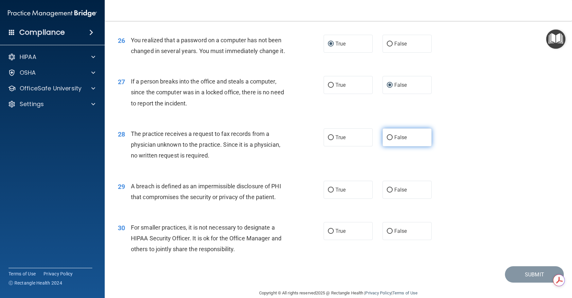  Describe the element at coordinates (28, 73) in the screenshot. I see `p: OSHA` at that location.